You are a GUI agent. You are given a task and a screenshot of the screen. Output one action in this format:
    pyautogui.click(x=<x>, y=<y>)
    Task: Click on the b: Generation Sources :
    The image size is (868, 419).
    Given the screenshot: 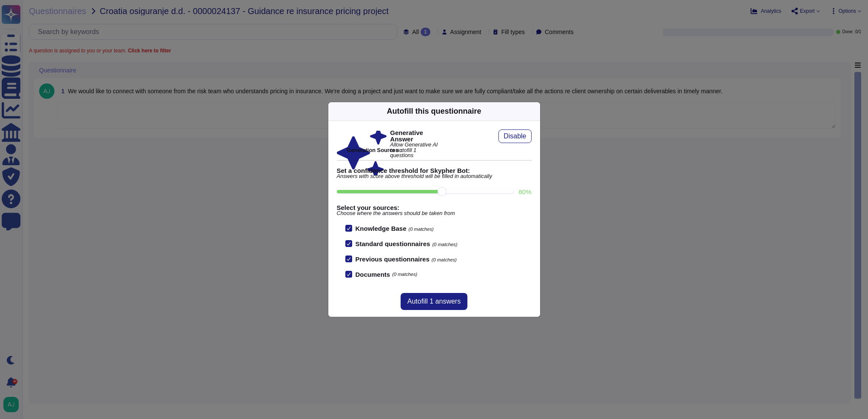 What is the action you would take?
    pyautogui.click(x=375, y=150)
    